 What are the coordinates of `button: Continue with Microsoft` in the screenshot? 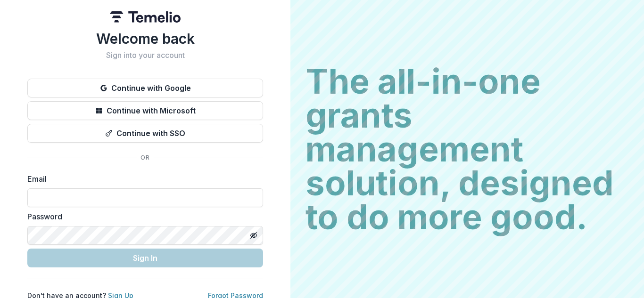 It's located at (145, 110).